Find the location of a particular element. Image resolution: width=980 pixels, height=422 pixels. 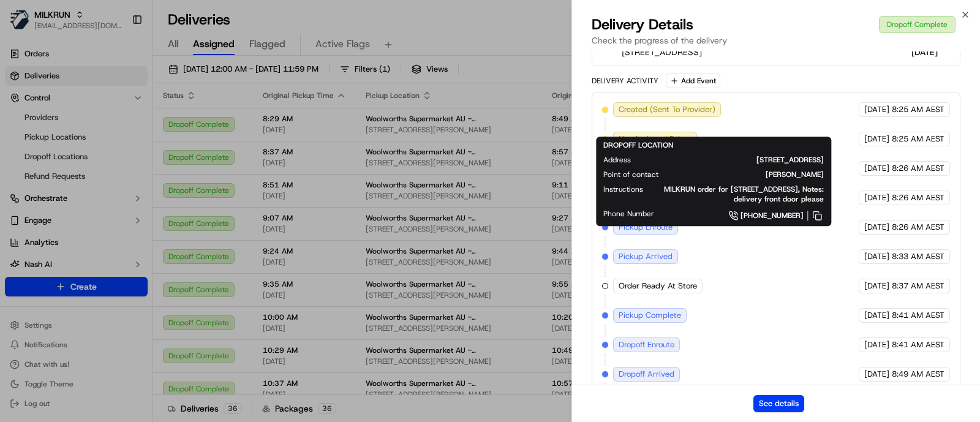

span: Created (Sent To Provider) is located at coordinates (667, 109).